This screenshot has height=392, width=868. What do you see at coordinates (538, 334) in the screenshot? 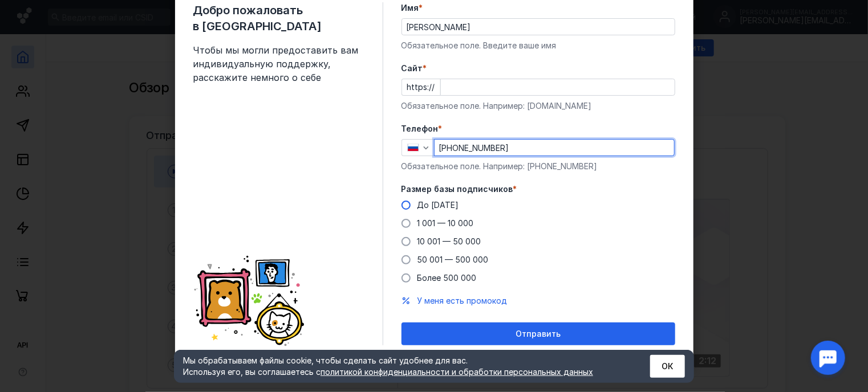
I see `span: Отправить` at bounding box center [538, 334].